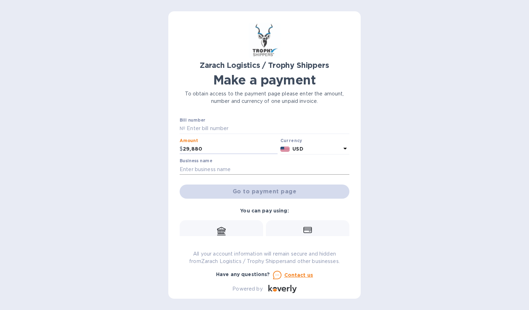  What do you see at coordinates (264, 169) in the screenshot?
I see `input: Enter business name` at bounding box center [264, 169].